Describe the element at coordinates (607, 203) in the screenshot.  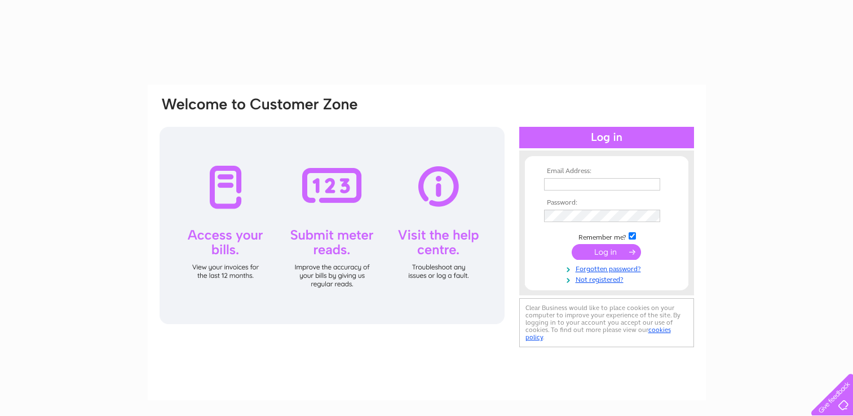
I see `th: Password:` at that location.